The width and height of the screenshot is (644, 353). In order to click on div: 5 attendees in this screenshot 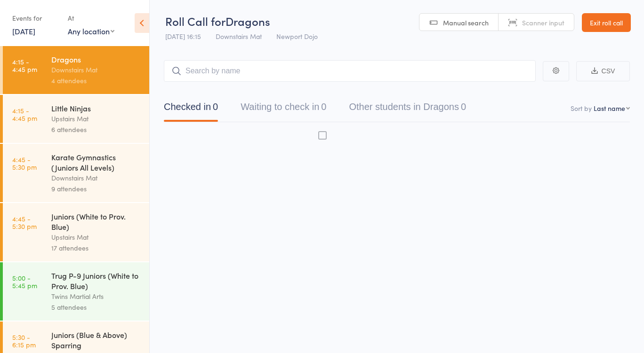, I will do `click(96, 307)`.